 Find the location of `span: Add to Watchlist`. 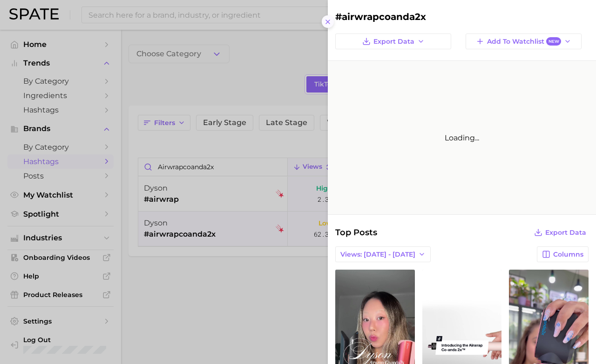

span: Add to Watchlist is located at coordinates (524, 42).